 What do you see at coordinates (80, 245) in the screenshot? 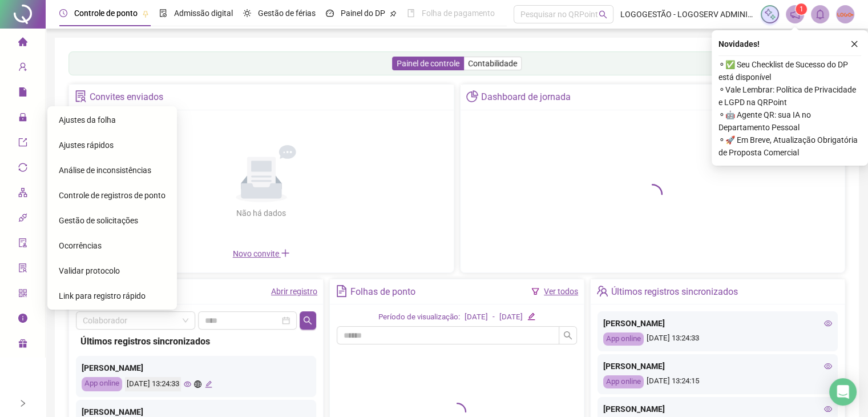
I see `span: Ocorrências` at bounding box center [80, 245].